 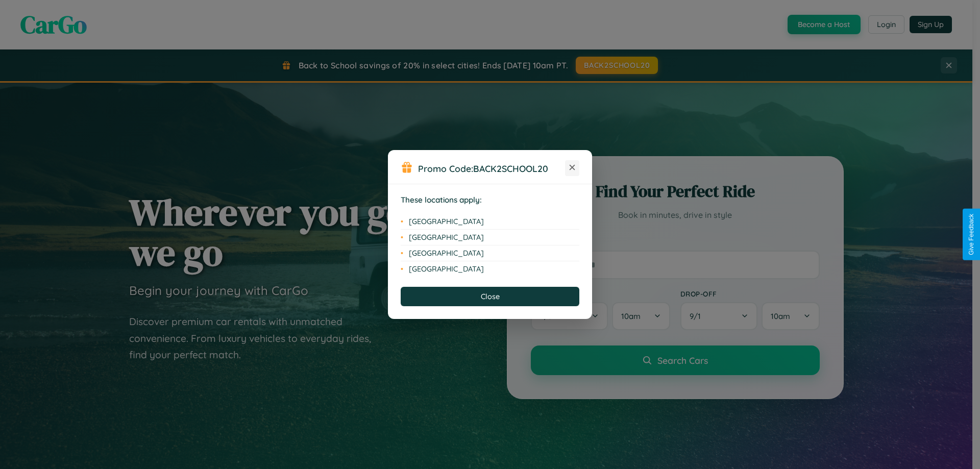 What do you see at coordinates (972, 234) in the screenshot?
I see `div: Give Feedback` at bounding box center [972, 234].